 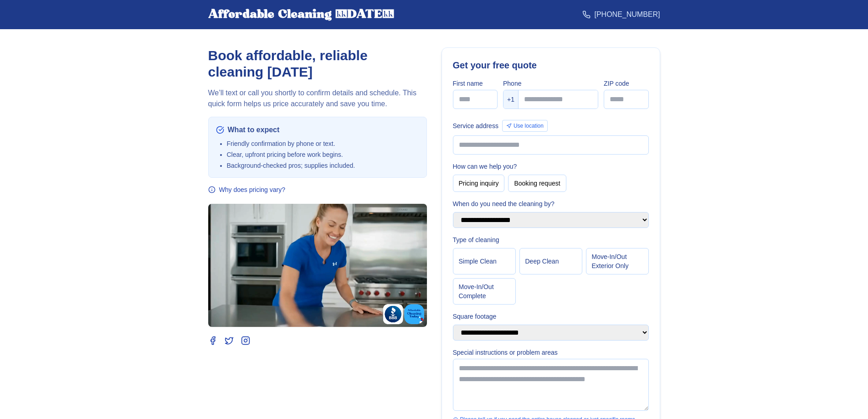 I want to click on p: We’ll text or call you shortly to confirm details and schedule. This quick form helps us price ac..., so click(x=318, y=99).